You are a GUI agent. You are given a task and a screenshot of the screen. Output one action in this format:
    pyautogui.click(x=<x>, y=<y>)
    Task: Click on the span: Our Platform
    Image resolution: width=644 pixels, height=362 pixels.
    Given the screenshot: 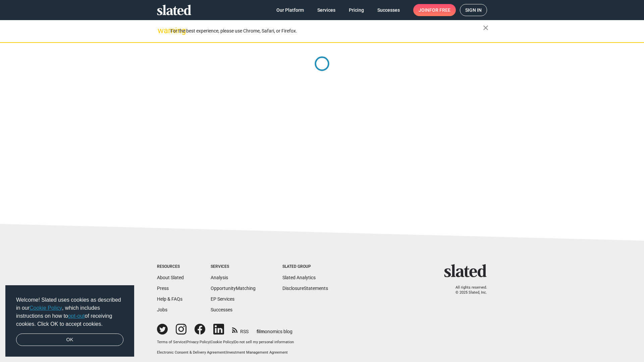 What is the action you would take?
    pyautogui.click(x=290, y=10)
    